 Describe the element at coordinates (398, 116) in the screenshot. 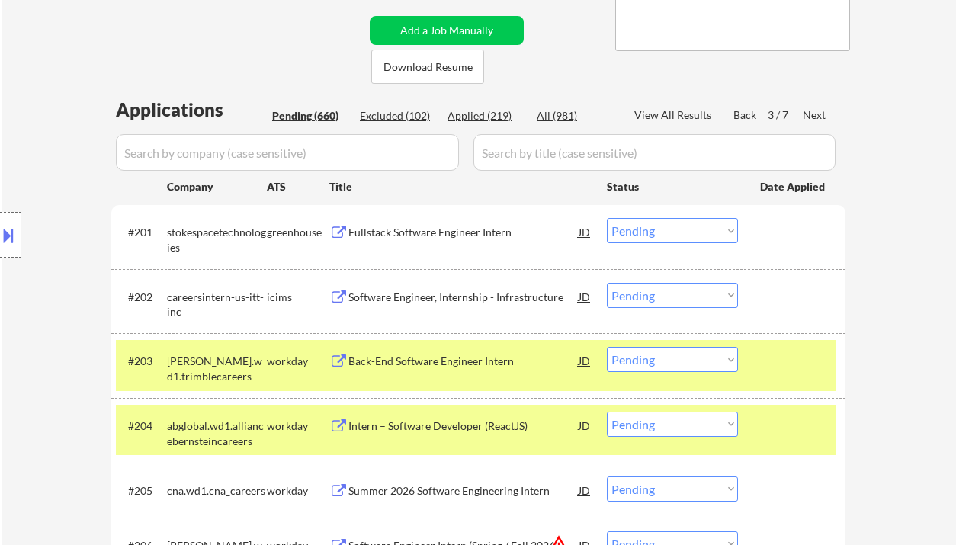

I see `div: Excluded (102)` at that location.